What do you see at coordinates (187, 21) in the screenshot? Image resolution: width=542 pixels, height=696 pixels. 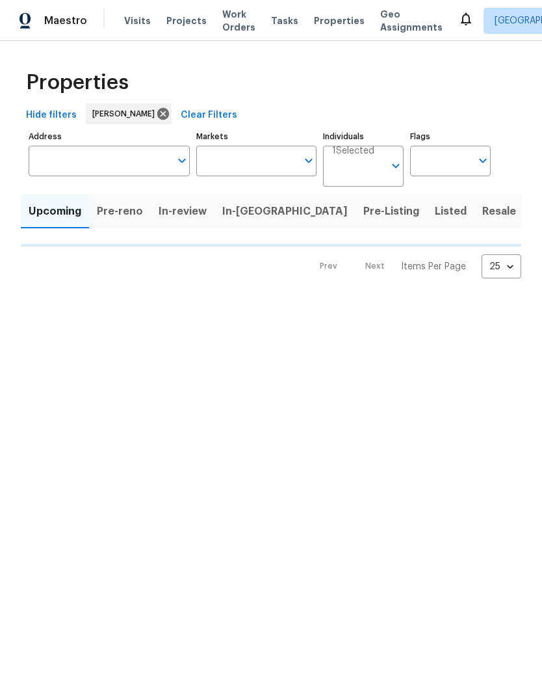 I see `span: Projects` at bounding box center [187, 21].